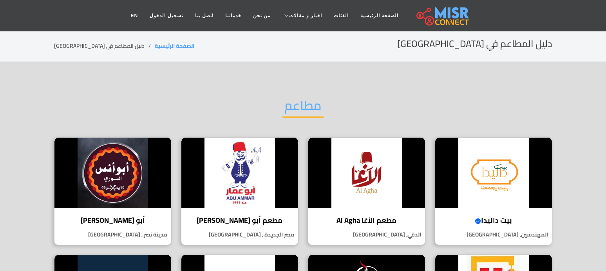 The image size is (606, 271). Describe the element at coordinates (366, 220) in the screenshot. I see `h4: مطعم الأغا Al Agha` at that location.